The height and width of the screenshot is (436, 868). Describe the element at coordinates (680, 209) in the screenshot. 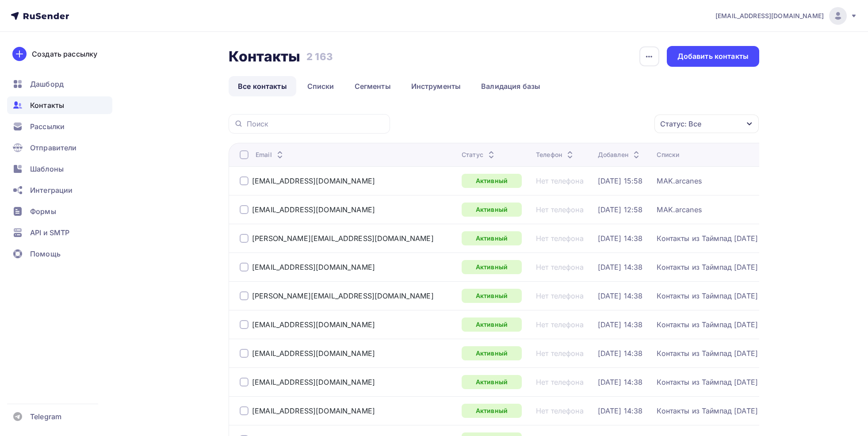

I see `div: MAK.arcanes` at that location.